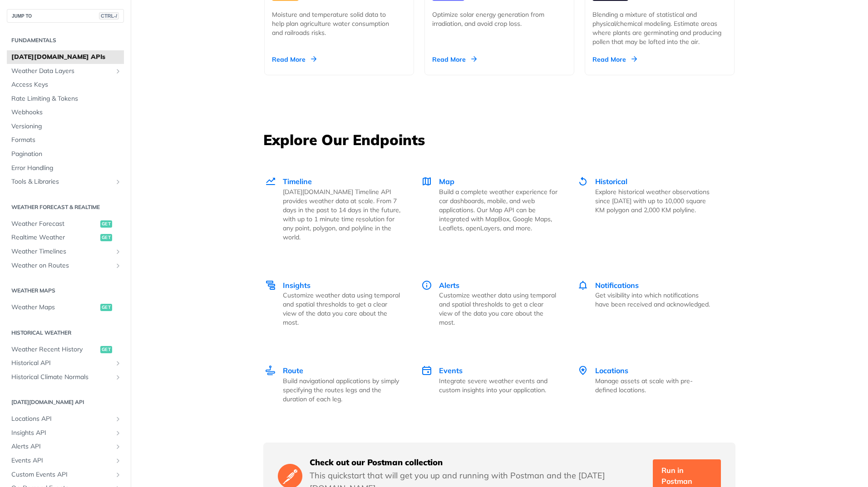  I want to click on h5: Check out our Postman collection, so click(477, 462).